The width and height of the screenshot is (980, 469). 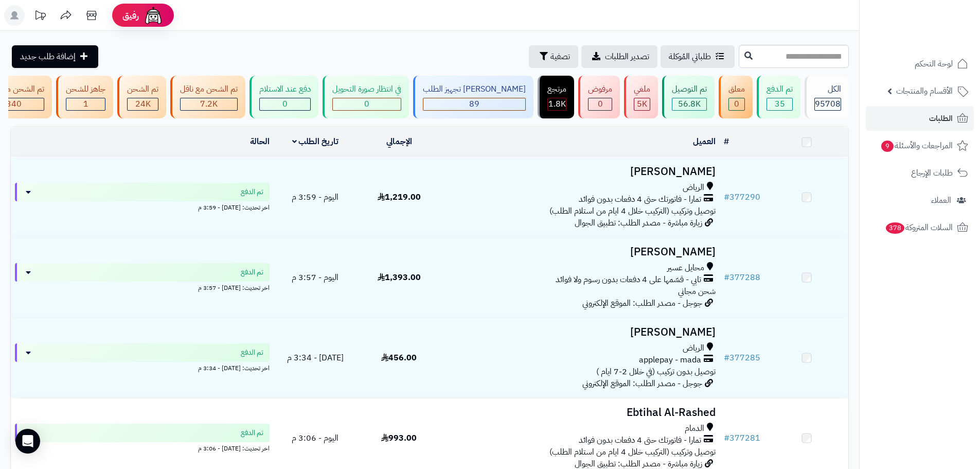 I want to click on a: معلق 0, so click(x=735, y=97).